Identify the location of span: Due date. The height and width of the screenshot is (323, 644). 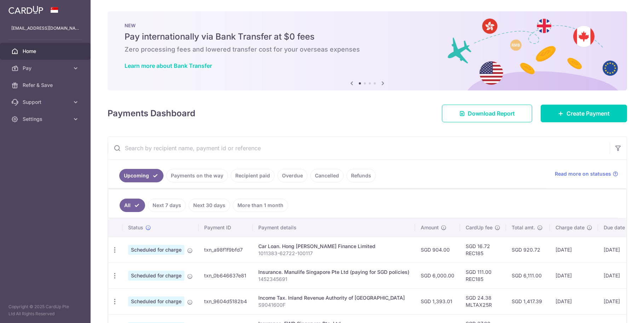
(614, 227).